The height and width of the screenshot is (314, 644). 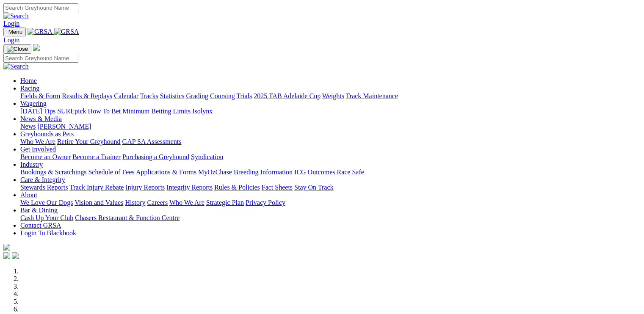 I want to click on div: Industry, so click(x=331, y=172).